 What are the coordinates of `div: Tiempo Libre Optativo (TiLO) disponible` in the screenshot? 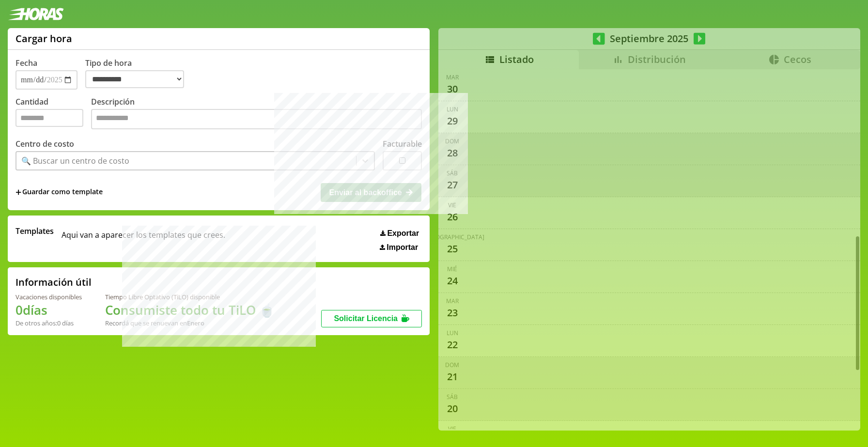 It's located at (190, 297).